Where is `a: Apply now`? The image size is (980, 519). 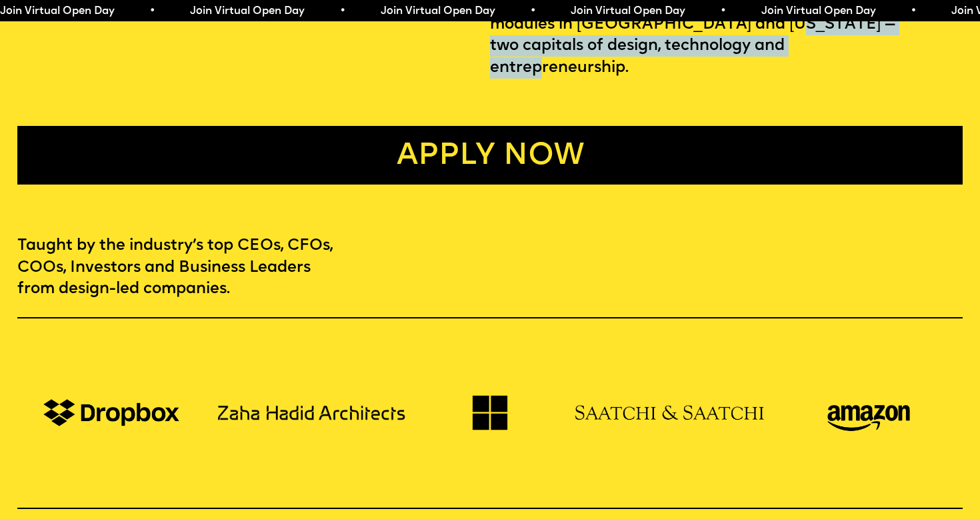 a: Apply now is located at coordinates (490, 155).